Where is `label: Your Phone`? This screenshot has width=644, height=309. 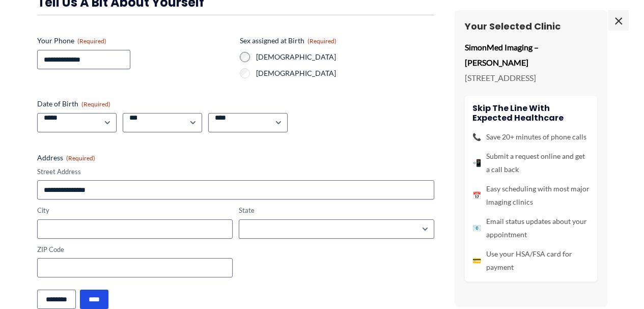
label: Your Phone is located at coordinates (134, 41).